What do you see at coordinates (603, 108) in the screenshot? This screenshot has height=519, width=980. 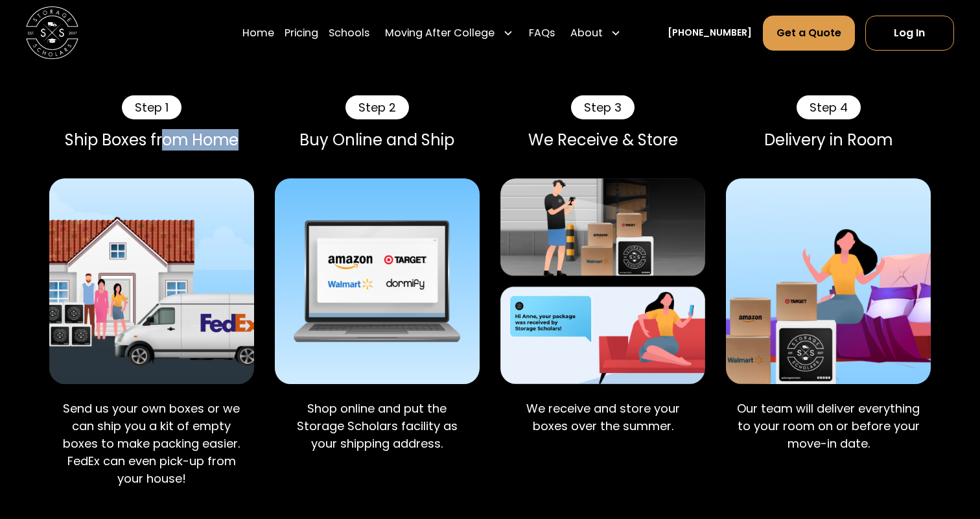 I see `div: Step 3` at bounding box center [603, 108].